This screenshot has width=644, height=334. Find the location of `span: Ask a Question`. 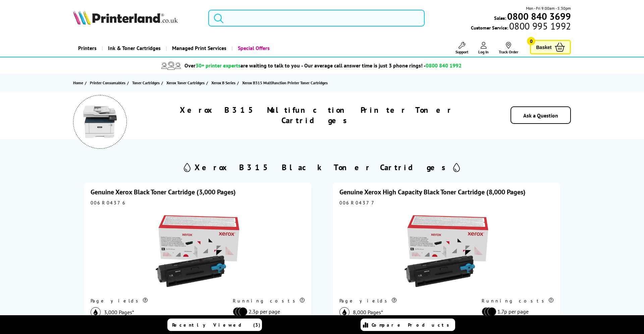

span: Ask a Question is located at coordinates (541, 116).